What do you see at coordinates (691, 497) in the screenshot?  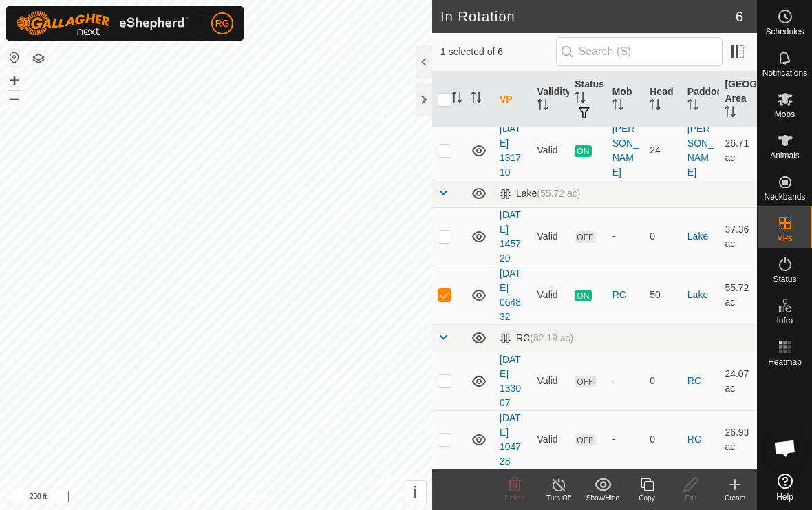 I see `div: Edit` at bounding box center [691, 497].